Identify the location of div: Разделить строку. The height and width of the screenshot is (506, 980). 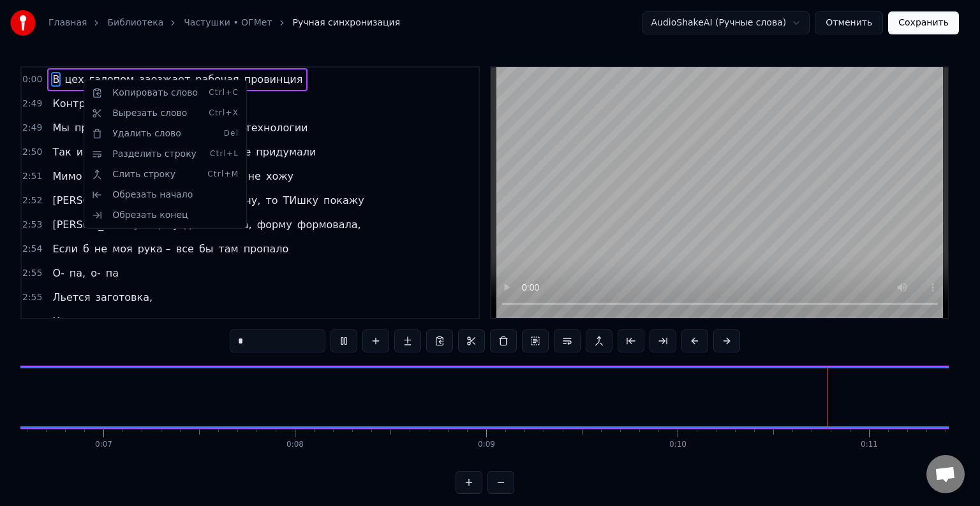
(165, 154).